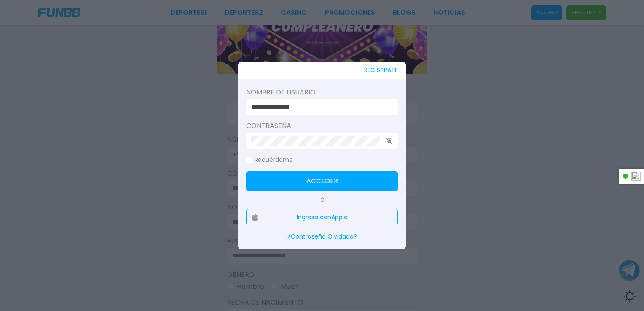 This screenshot has width=644, height=311. Describe the element at coordinates (322, 217) in the screenshot. I see `button: Ingresa conApple` at that location.